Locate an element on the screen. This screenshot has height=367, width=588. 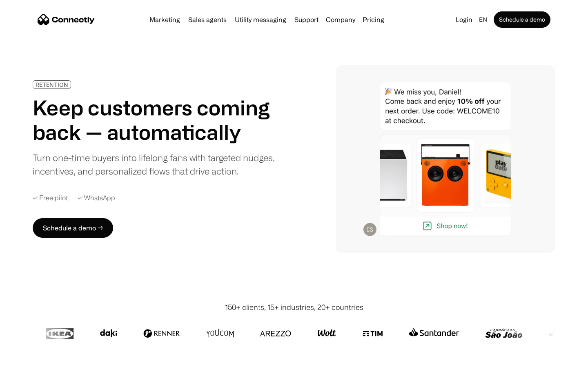
div: en is located at coordinates (483, 20).